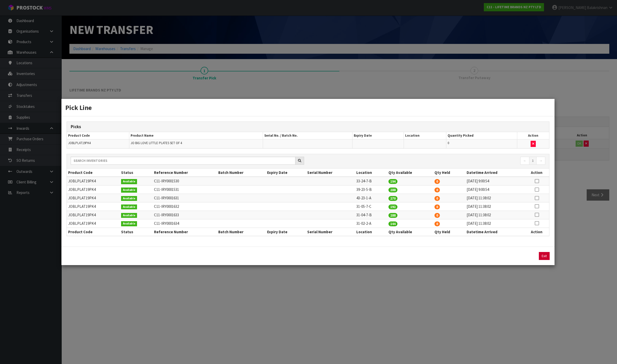 This screenshot has width=617, height=364. Describe the element at coordinates (371, 181) in the screenshot. I see `td: 33-24-7-B` at that location.